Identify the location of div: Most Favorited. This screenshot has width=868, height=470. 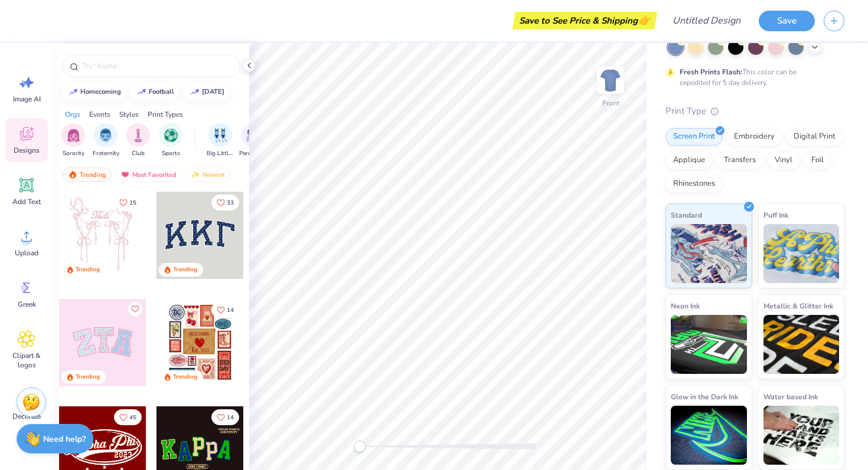
(148, 175).